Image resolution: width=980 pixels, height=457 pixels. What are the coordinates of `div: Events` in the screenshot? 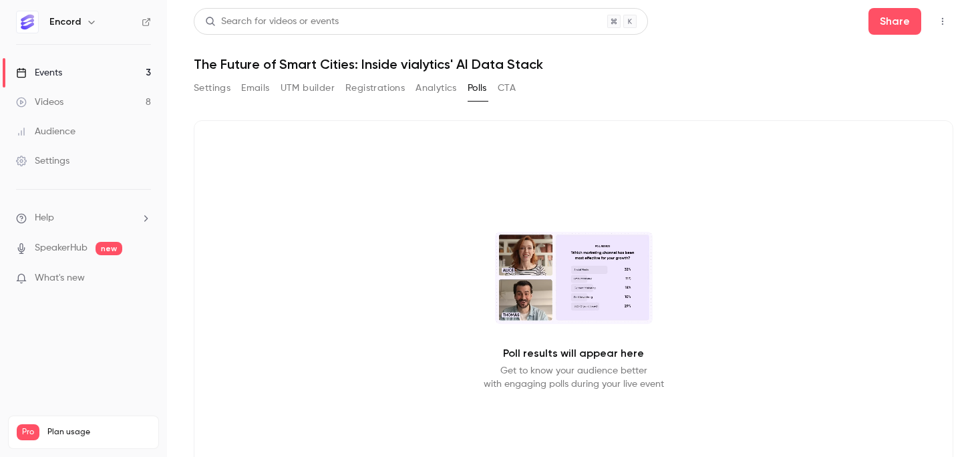 It's located at (39, 73).